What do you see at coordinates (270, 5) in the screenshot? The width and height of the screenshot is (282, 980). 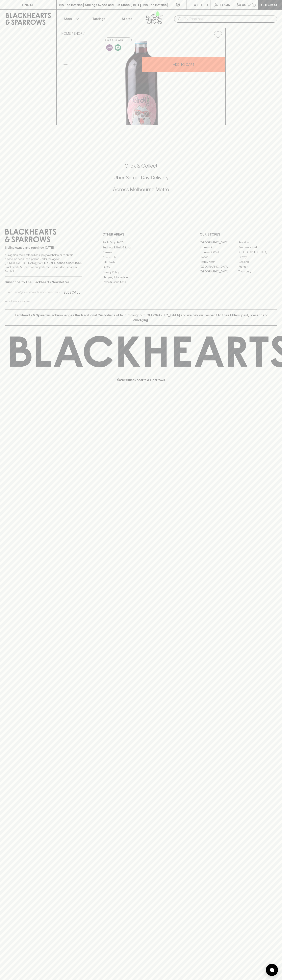 I see `p: Checkout` at bounding box center [270, 5].